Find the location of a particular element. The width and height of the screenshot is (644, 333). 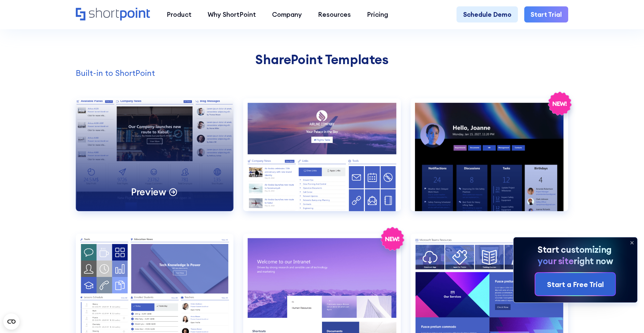

a: Start Trial is located at coordinates (546, 15).